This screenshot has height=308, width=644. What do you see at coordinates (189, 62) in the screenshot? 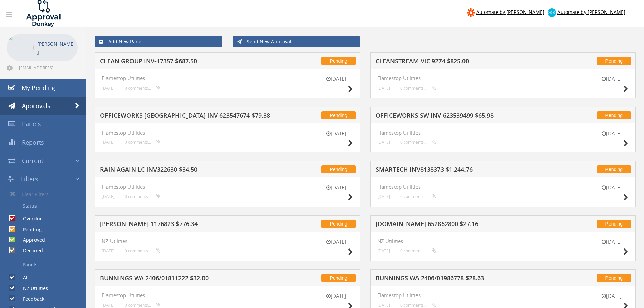
I see `h5: CLEAN GROUP INV-17357 $687.50` at bounding box center [189, 62].